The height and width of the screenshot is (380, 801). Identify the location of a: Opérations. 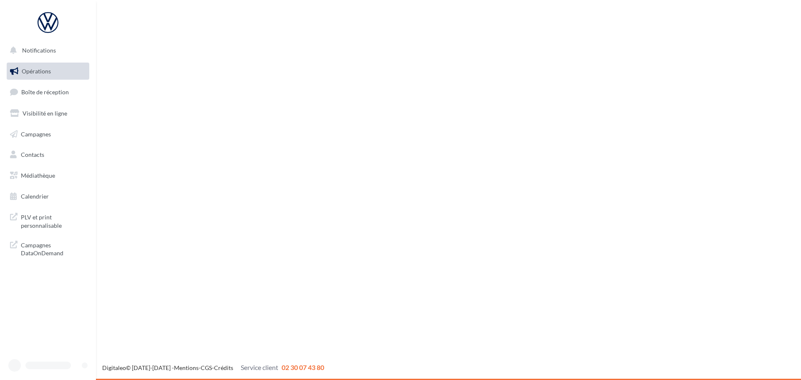
(48, 71).